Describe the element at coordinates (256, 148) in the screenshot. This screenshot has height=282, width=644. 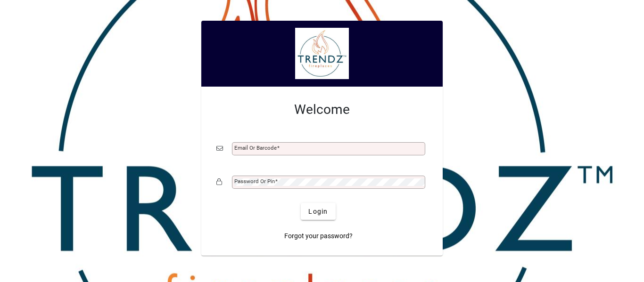
I see `mat-label: Email or Barcode` at that location.